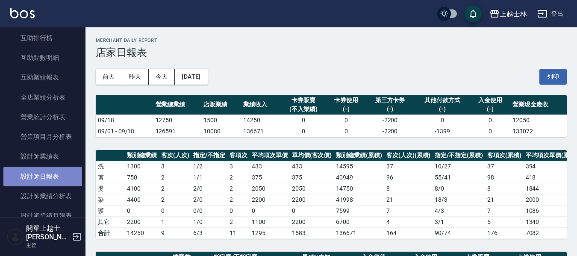 This screenshot has height=256, width=577. What do you see at coordinates (261, 131) in the screenshot?
I see `td: 136671` at bounding box center [261, 131].